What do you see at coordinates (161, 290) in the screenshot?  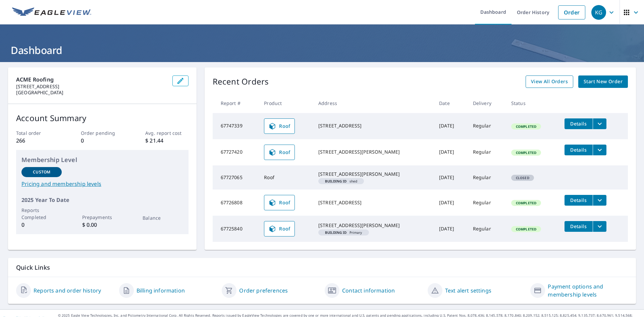 I see `a: Billing information` at bounding box center [161, 290].